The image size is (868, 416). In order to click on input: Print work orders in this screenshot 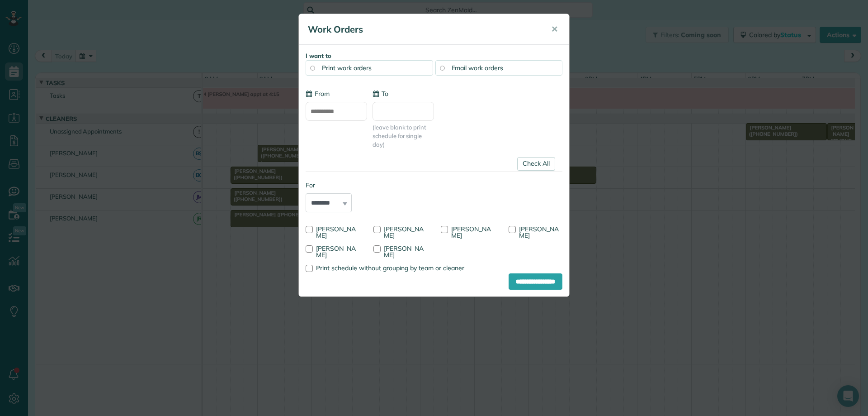, I will do `click(312, 68)`.